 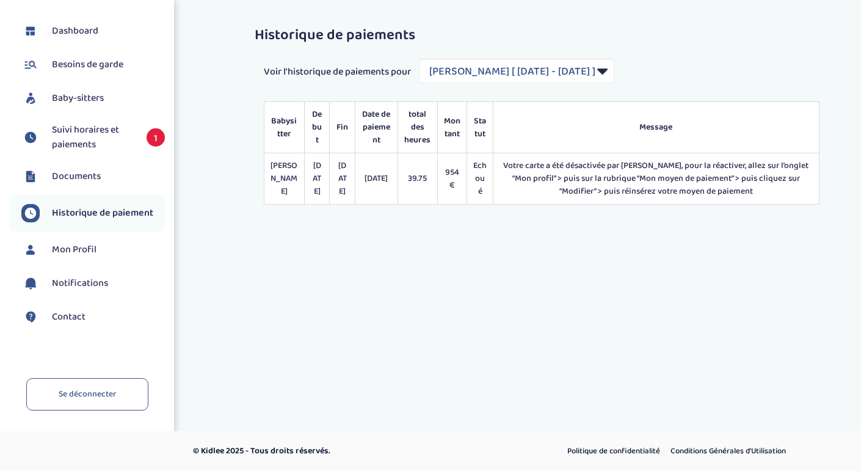 What do you see at coordinates (452, 128) in the screenshot?
I see `th: Montant` at bounding box center [452, 128].